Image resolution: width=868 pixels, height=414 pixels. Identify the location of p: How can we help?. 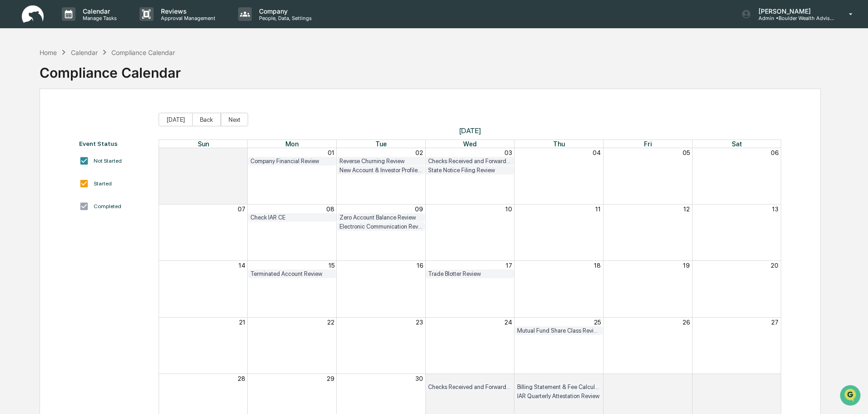
(87, 26).